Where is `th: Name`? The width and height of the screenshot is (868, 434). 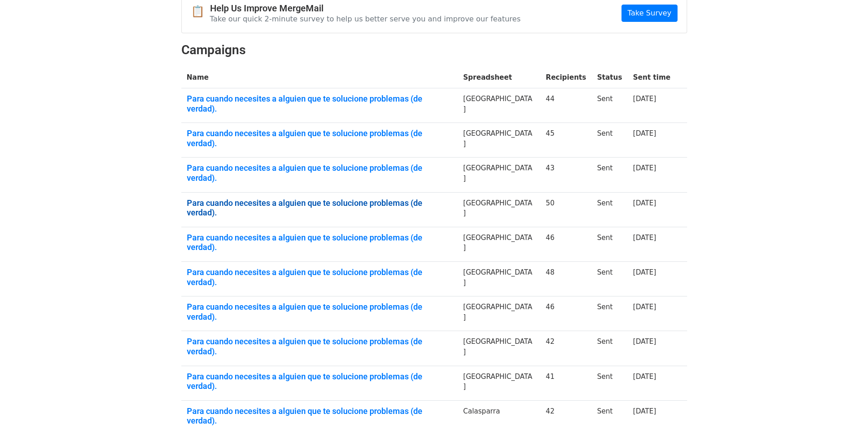 th: Name is located at coordinates (320, 77).